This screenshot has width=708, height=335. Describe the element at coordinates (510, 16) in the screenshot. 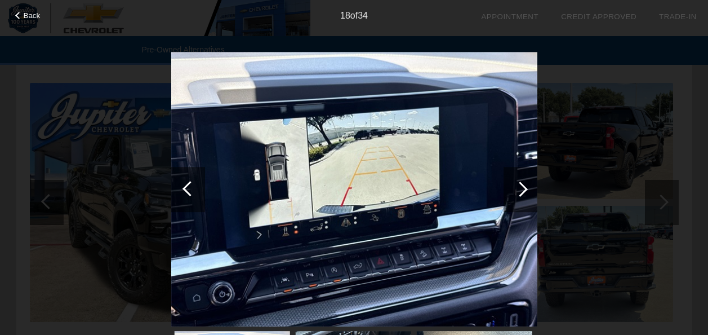

I see `a: Appointment` at that location.